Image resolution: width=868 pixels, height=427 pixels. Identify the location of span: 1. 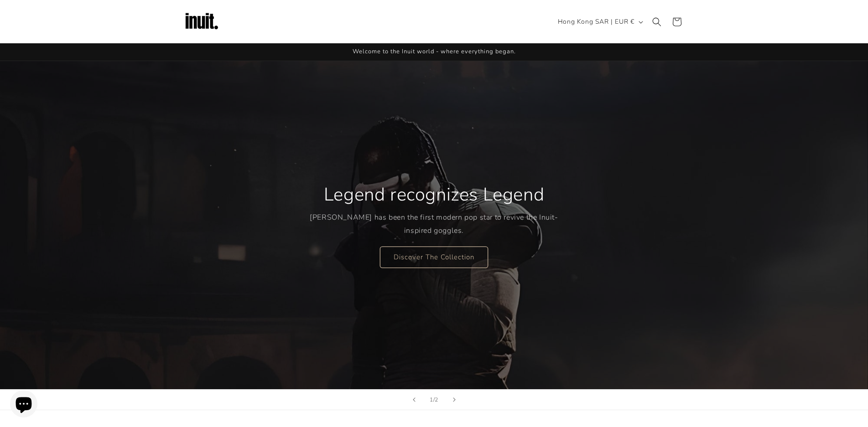
(431, 399).